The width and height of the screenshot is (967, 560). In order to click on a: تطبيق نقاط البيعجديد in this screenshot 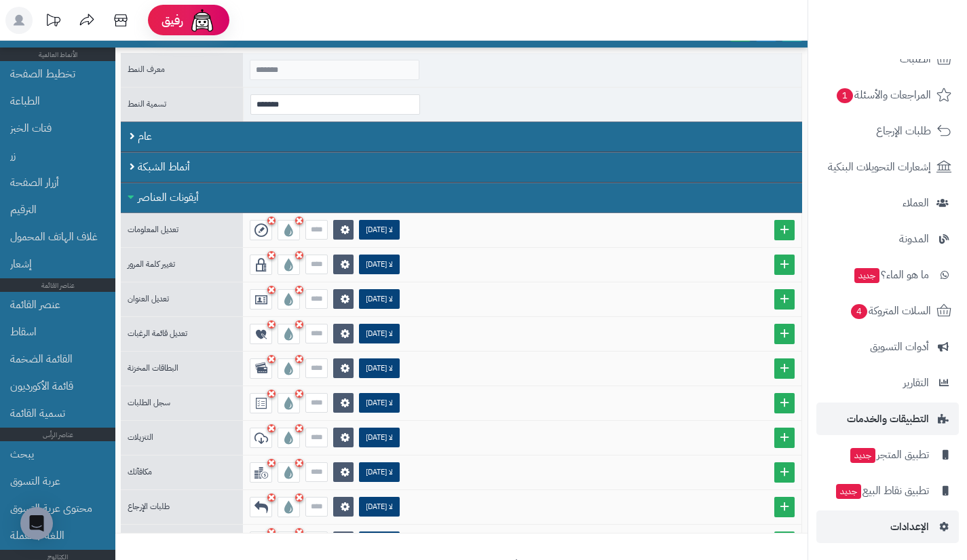, I will do `click(888, 491)`.